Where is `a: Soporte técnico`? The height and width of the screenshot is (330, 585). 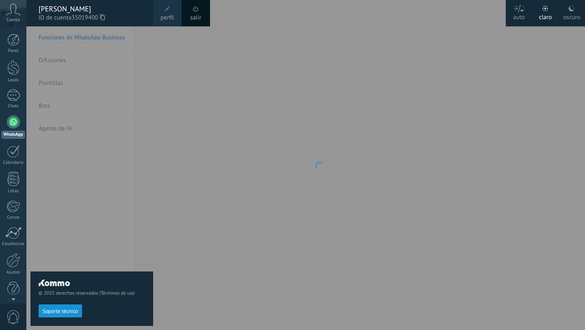
a: Soporte técnico is located at coordinates (60, 310).